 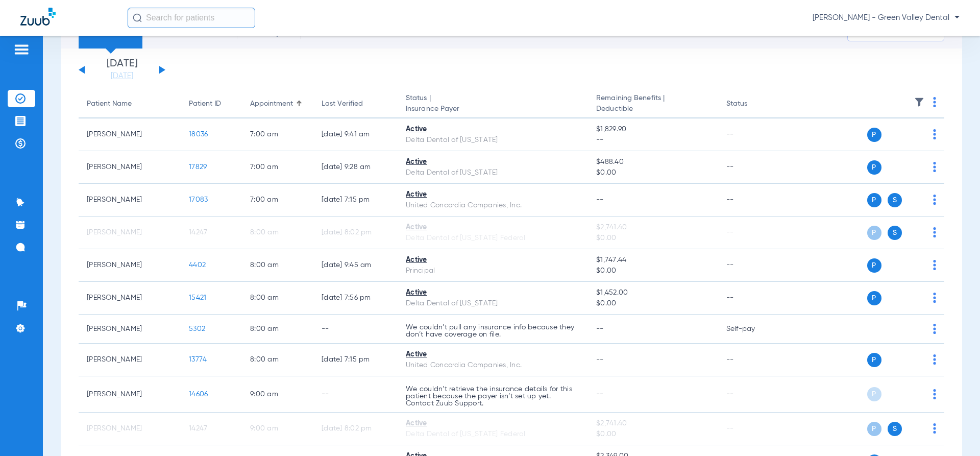 I want to click on span: $1,452.00, so click(x=653, y=293).